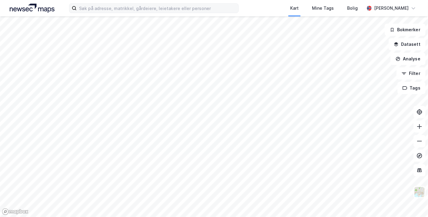 The width and height of the screenshot is (428, 217). What do you see at coordinates (413, 202) in the screenshot?
I see `div: Chat Widget` at bounding box center [413, 202].